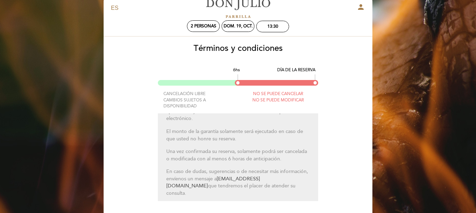 The width and height of the screenshot is (476, 213). I want to click on i: person, so click(361, 7).